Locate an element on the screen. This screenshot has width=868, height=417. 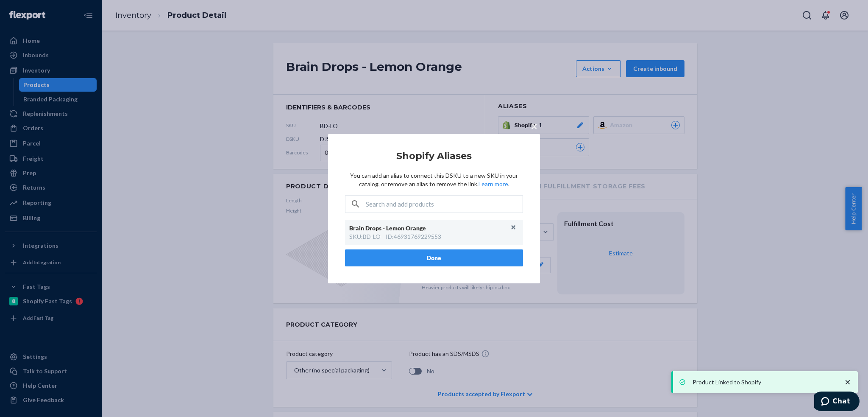
button: Done is located at coordinates (434, 258).